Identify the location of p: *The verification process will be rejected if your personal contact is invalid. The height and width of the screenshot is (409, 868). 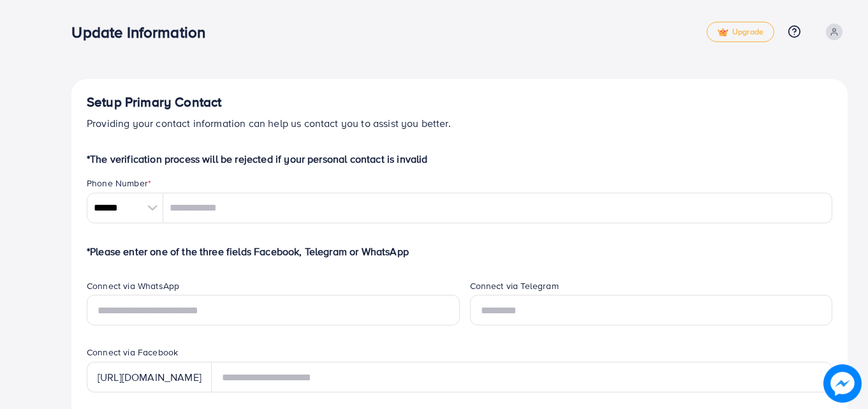
(459, 159).